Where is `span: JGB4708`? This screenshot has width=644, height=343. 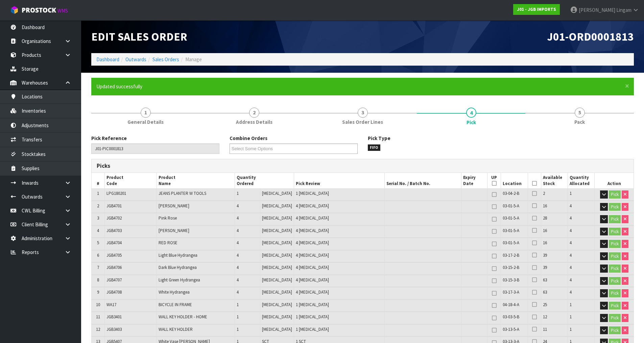
span: JGB4708 is located at coordinates (114, 292).